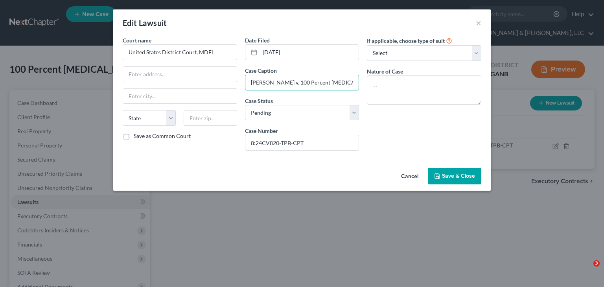 This screenshot has height=287, width=604. Describe the element at coordinates (180, 52) in the screenshot. I see `input: Search court by name...` at that location.